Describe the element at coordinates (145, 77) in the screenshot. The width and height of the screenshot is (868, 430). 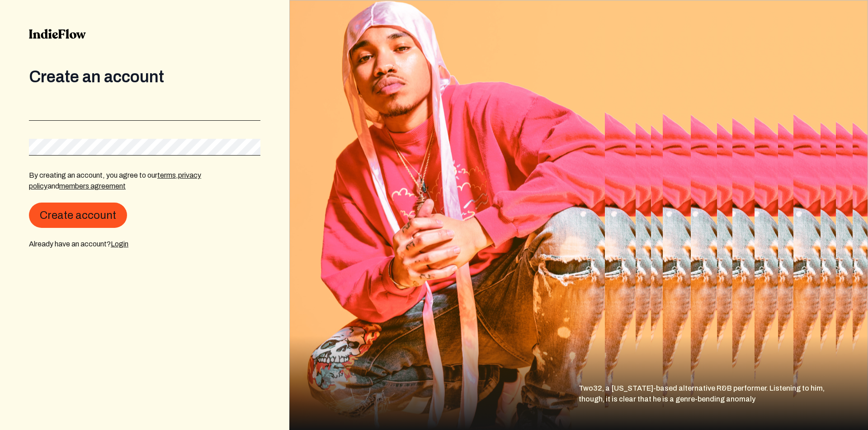
I see `div: Create an account` at that location.